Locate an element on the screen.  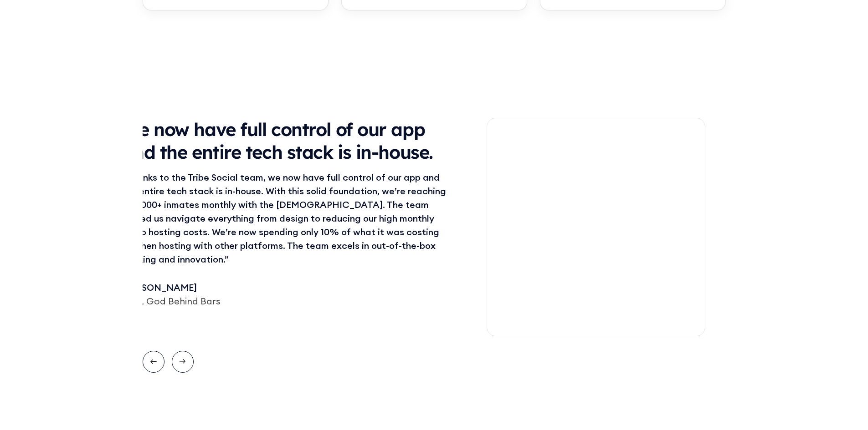
a: Next slide is located at coordinates (183, 362).